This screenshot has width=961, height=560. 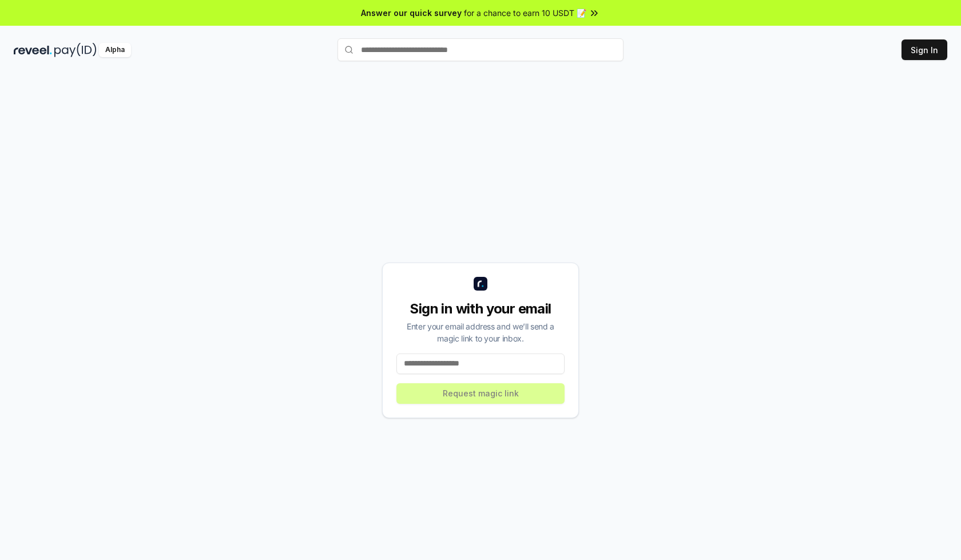 What do you see at coordinates (75, 49) in the screenshot?
I see `img: pay_id` at bounding box center [75, 49].